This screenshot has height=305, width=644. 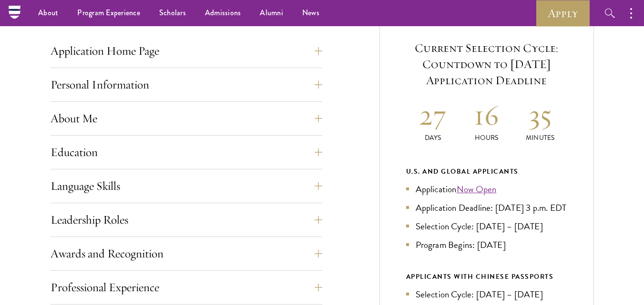 I want to click on h2: 27, so click(x=433, y=115).